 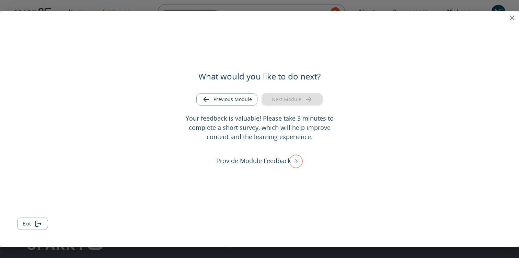 I want to click on button: close, so click(x=512, y=18).